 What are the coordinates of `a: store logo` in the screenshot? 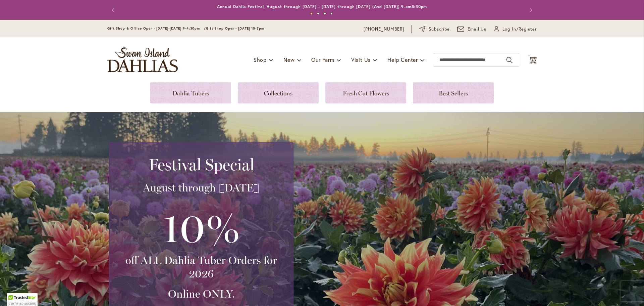 It's located at (143, 60).